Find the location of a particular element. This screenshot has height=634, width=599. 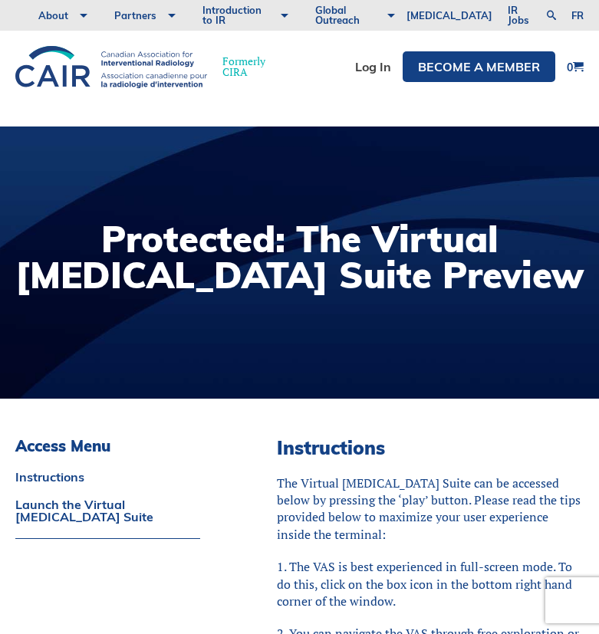

a: Instructions is located at coordinates (107, 477).